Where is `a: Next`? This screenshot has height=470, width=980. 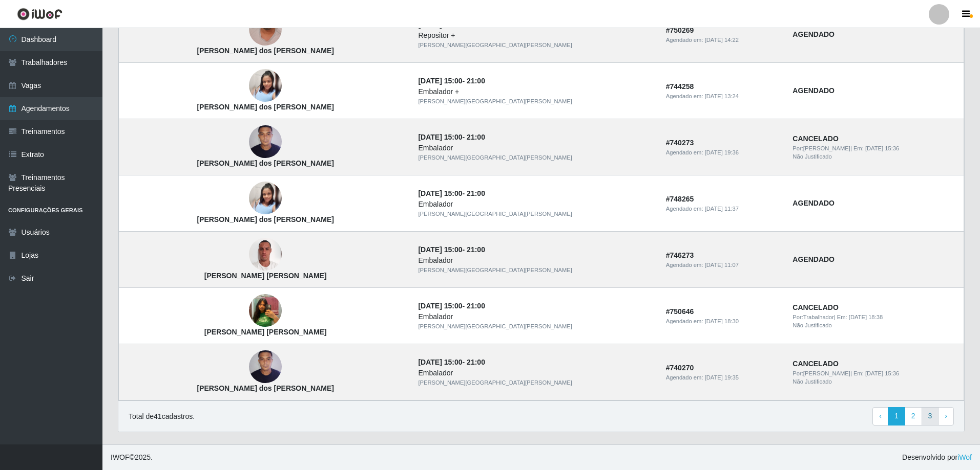 a: Next is located at coordinates (946, 417).